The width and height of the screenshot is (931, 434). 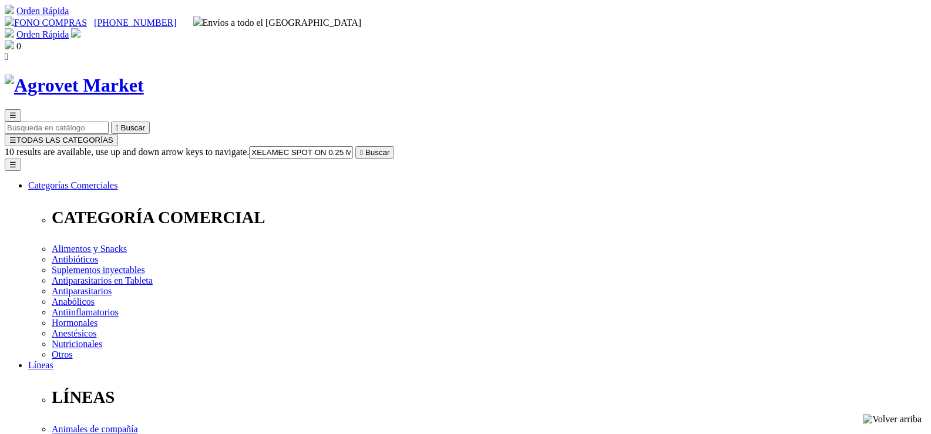 I want to click on a: Antibióticos, so click(x=75, y=259).